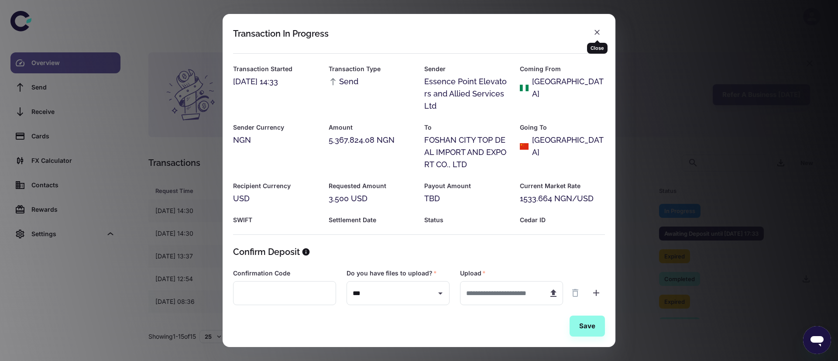 This screenshot has height=361, width=838. What do you see at coordinates (562, 127) in the screenshot?
I see `h6: Going To` at bounding box center [562, 127].